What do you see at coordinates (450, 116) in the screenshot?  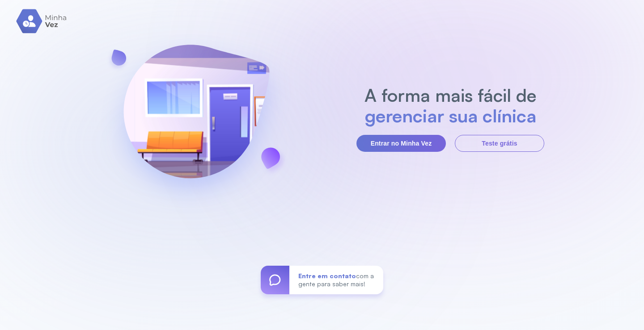 I see `h2: gerenciar sua clínica` at bounding box center [450, 116].